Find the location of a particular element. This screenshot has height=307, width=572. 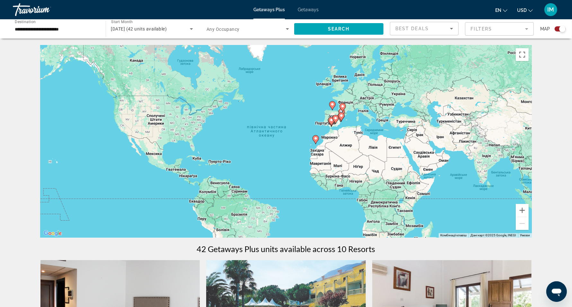

span: Getaways is located at coordinates (308, 10).